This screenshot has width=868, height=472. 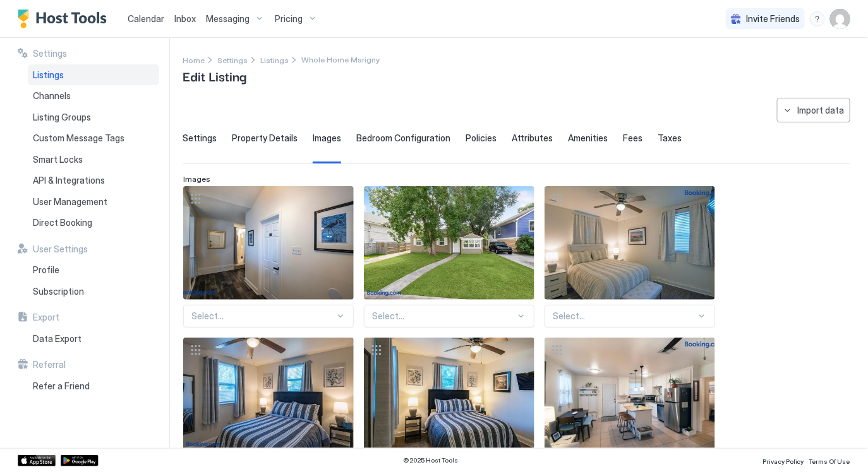 What do you see at coordinates (62, 117) in the screenshot?
I see `span: Listing Groups` at bounding box center [62, 117].